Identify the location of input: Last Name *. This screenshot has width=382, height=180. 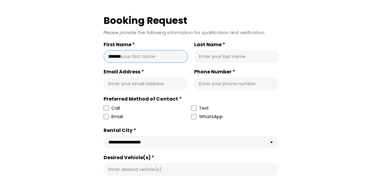
(236, 56).